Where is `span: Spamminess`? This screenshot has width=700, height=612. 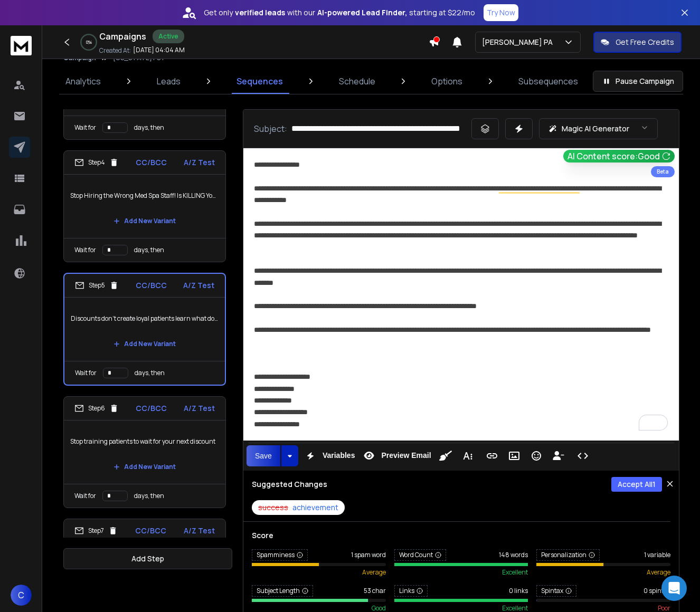
span: Spamminess is located at coordinates (280, 555).